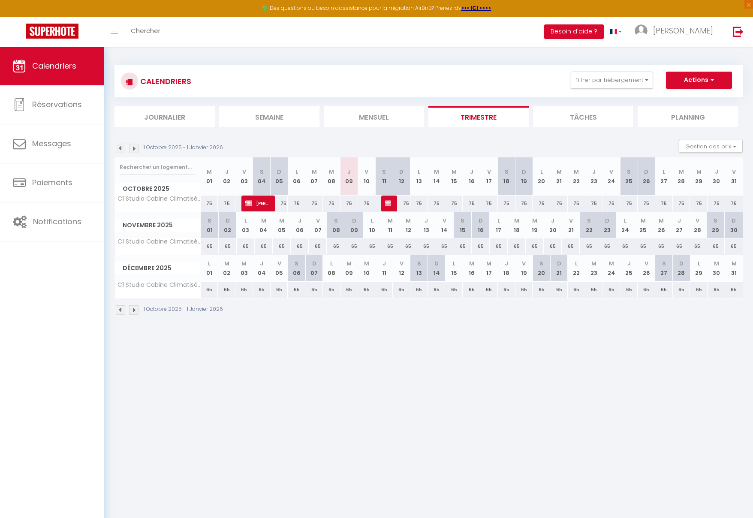 Image resolution: width=753 pixels, height=518 pixels. Describe the element at coordinates (367, 176) in the screenshot. I see `th: 10` at that location.